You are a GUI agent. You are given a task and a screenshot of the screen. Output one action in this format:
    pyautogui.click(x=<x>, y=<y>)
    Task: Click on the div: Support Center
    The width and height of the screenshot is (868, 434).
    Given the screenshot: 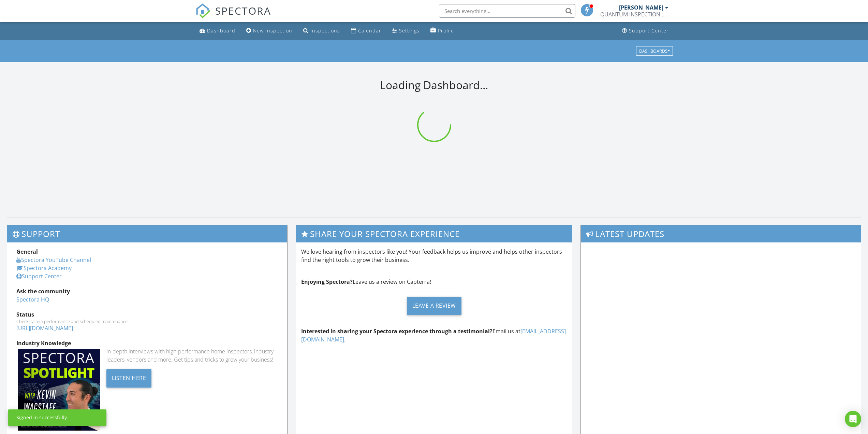 What is the action you would take?
    pyautogui.click(x=649, y=30)
    